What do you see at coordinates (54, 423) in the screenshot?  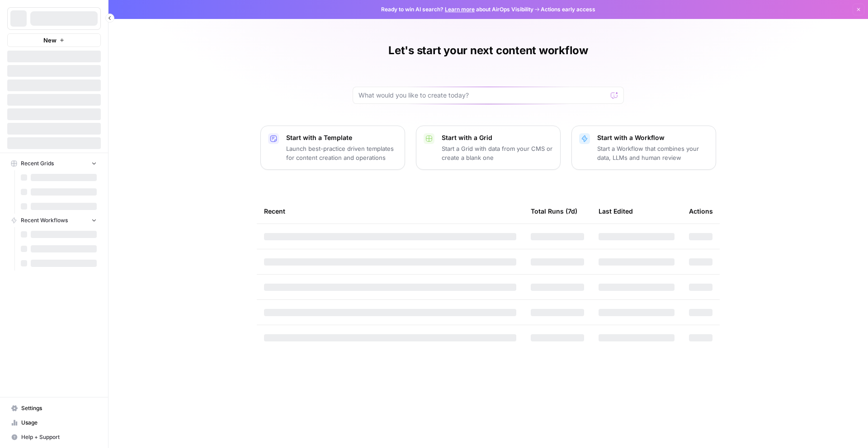 I see `a: Usage` at bounding box center [54, 423].